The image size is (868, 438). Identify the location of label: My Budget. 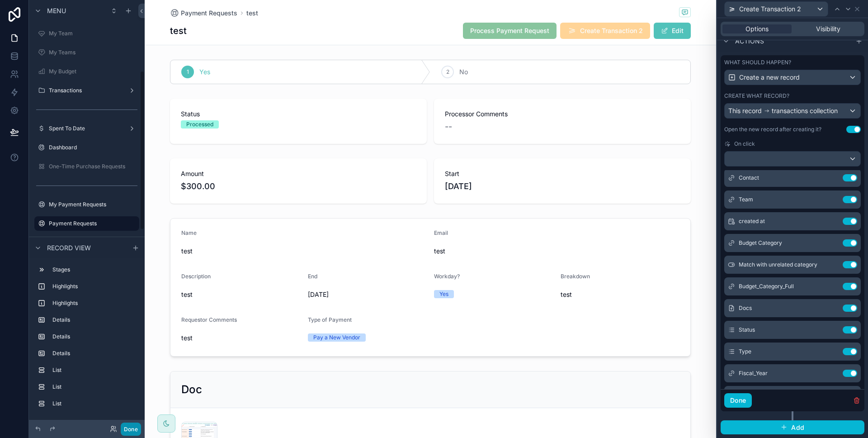
(94, 71).